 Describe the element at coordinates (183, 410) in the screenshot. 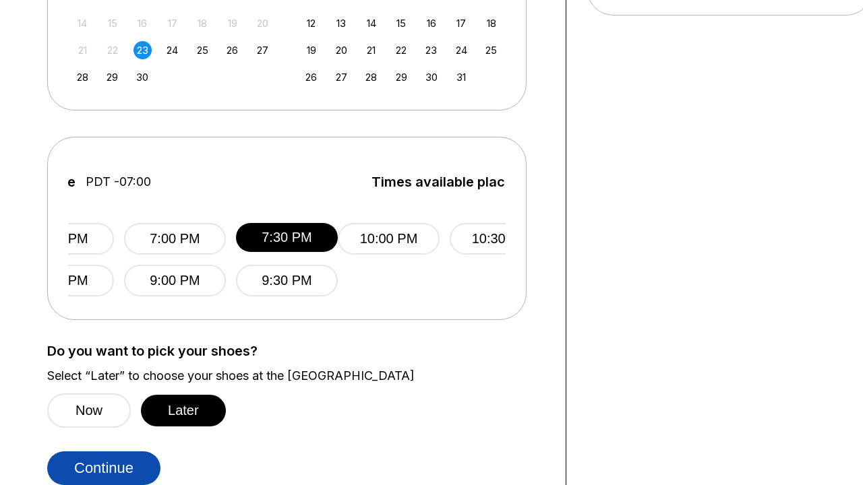

I see `button: Later` at that location.